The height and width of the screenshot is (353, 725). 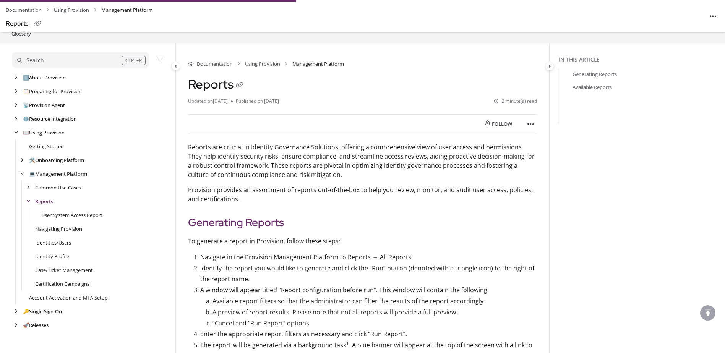 I want to click on a: User System Access Report, so click(x=72, y=215).